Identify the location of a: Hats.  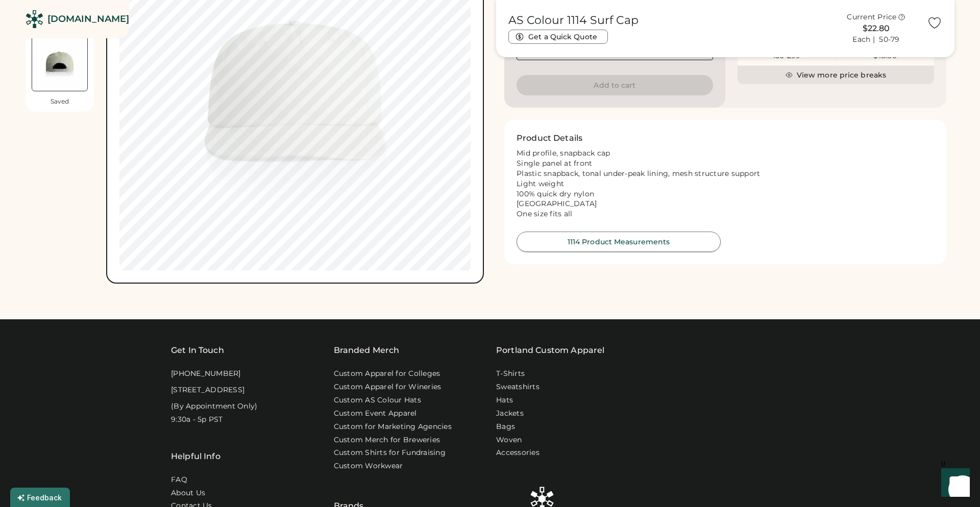
(504, 401).